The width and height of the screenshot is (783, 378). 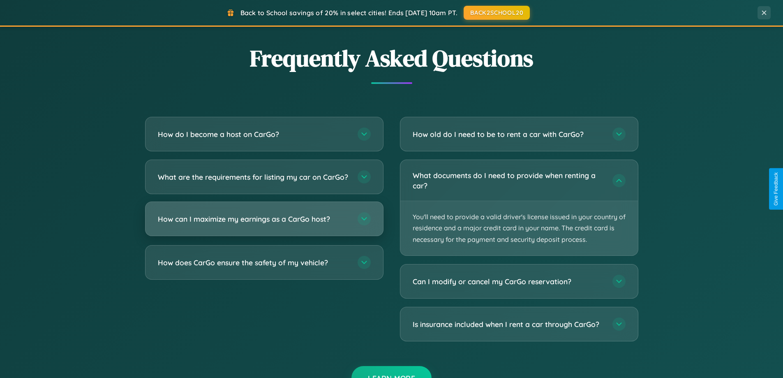 I want to click on h3: How does CarGo ensure the safety of my vehicle?, so click(x=254, y=262).